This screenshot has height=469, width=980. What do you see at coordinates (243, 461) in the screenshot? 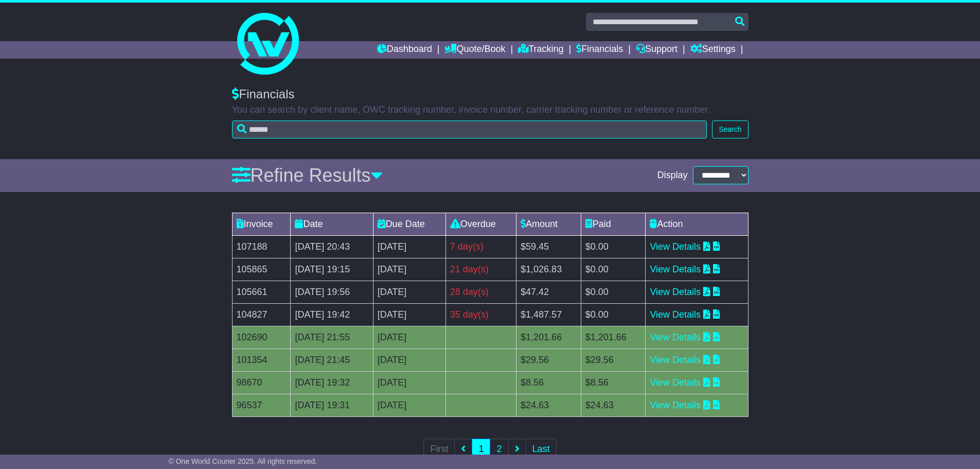
I see `span: © One World Courier 2025. All rights reserved.` at bounding box center [243, 461].